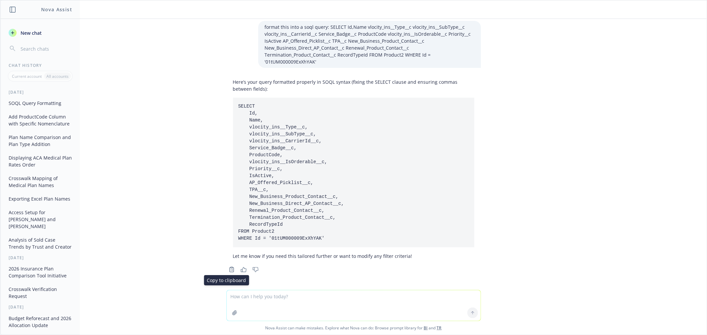 Image resolution: width=707 pixels, height=335 pixels. Describe the element at coordinates (40, 244) in the screenshot. I see `button: Analysis of Sold Case Trends by Trust and Creator` at that location.